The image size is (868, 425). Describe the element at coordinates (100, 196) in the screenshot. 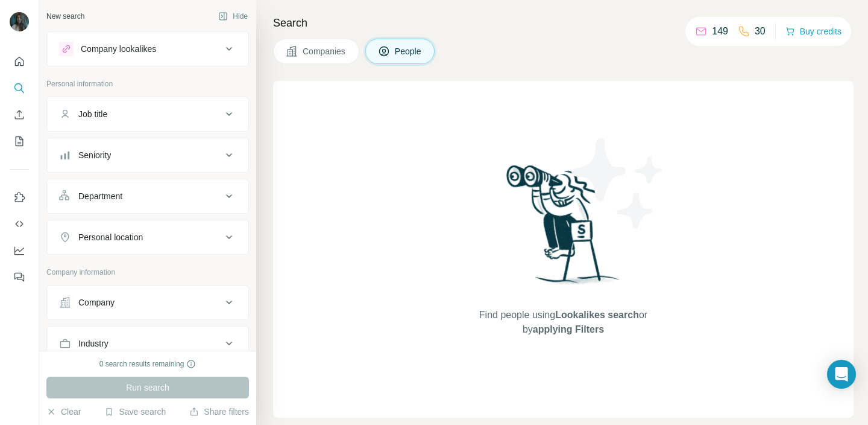

I see `div: Department` at that location.